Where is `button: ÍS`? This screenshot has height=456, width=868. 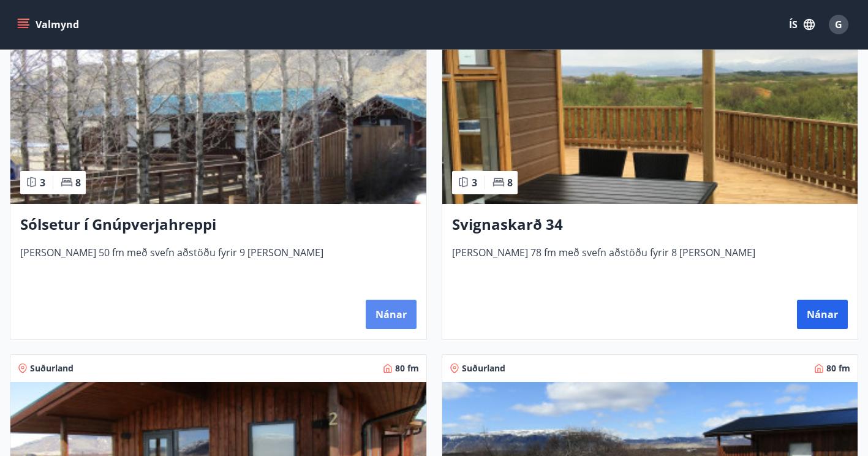 button: ÍS is located at coordinates (802, 24).